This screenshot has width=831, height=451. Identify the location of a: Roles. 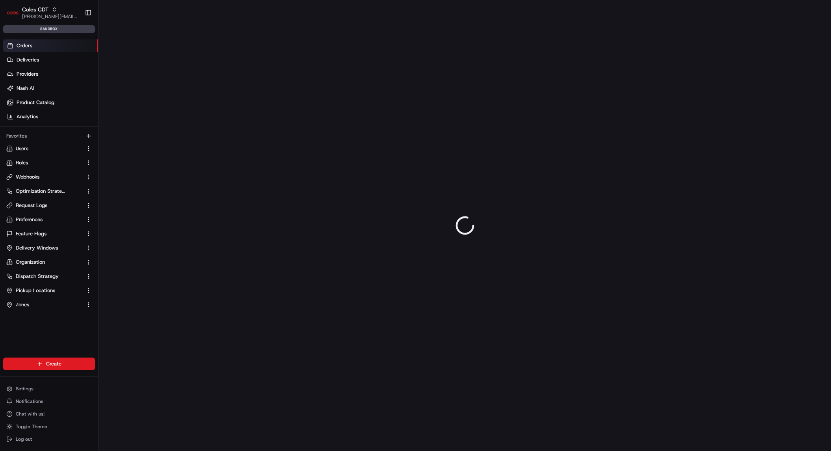
(44, 163).